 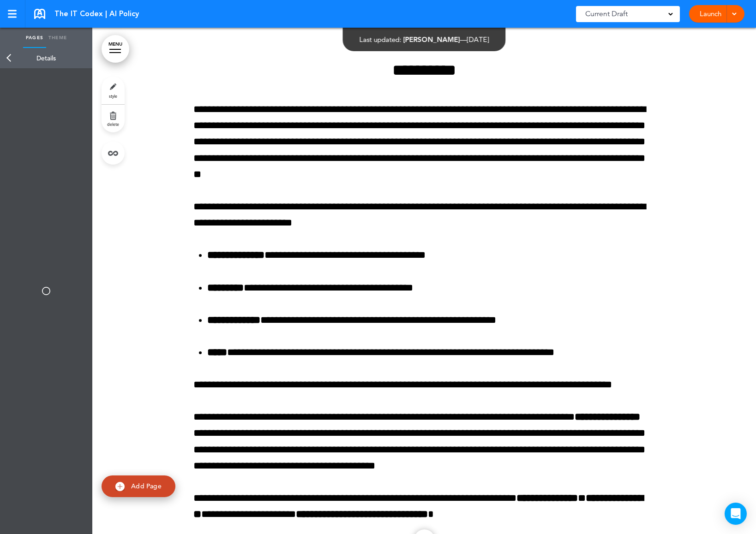 I want to click on span: Last updated:, so click(x=381, y=39).